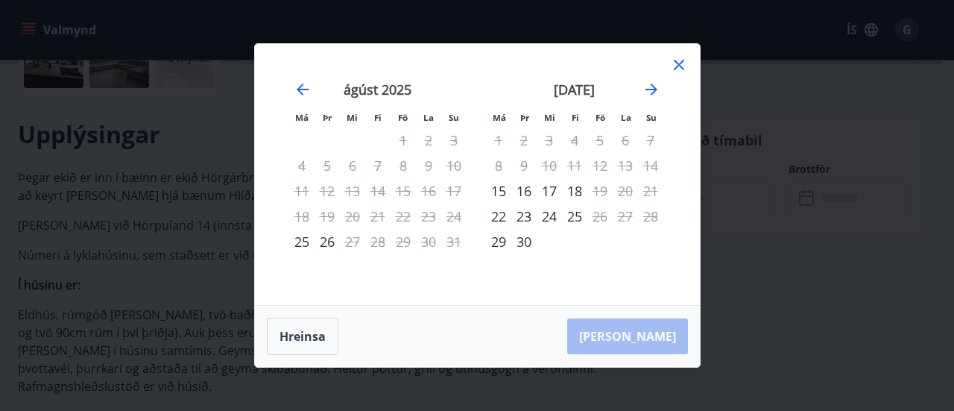 The image size is (954, 411). I want to click on td: Not available. þriðjudagur, 2. september 2025, so click(524, 140).